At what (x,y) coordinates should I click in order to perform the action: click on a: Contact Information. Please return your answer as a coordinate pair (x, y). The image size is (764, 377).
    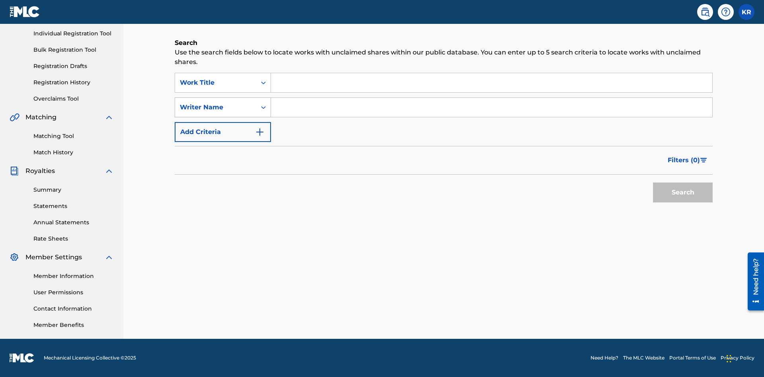
    Looking at the image, I should click on (74, 309).